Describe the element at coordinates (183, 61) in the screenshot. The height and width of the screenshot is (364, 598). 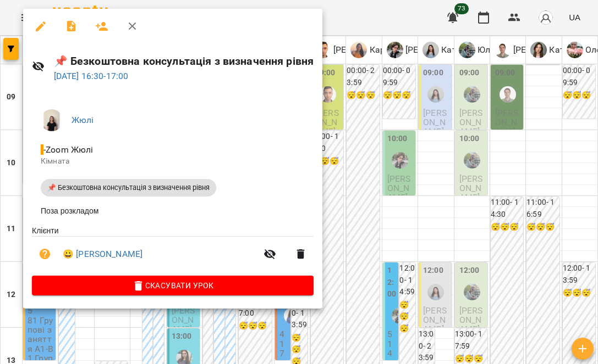
I see `h6: 📌 Безкоштовна консультація з визначення рівня` at that location.